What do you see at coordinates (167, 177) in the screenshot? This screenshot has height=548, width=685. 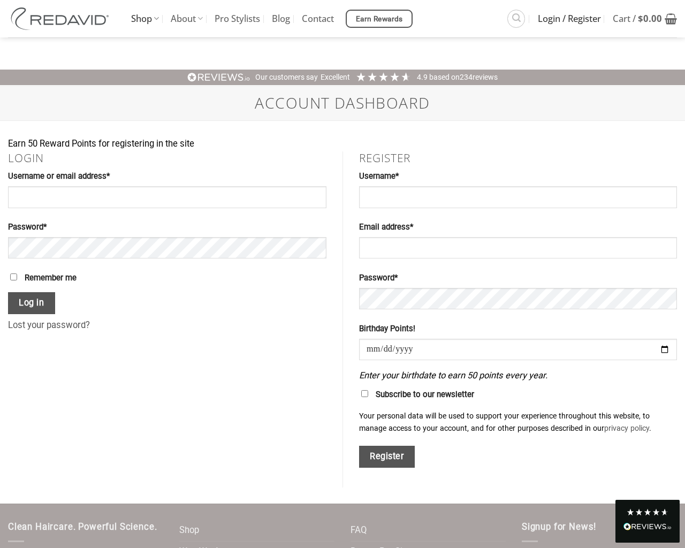 I see `label: Username or email address` at bounding box center [167, 177].